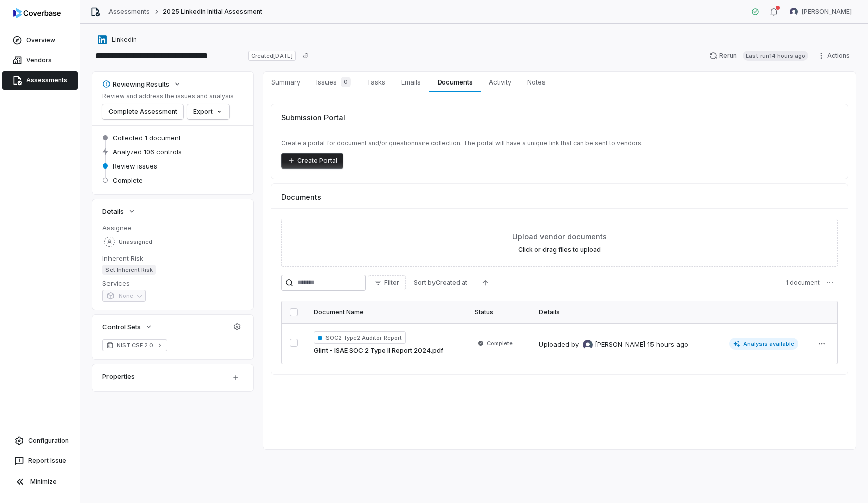 The height and width of the screenshot is (503, 868). What do you see at coordinates (39, 60) in the screenshot?
I see `a: Vendors` at bounding box center [39, 60].